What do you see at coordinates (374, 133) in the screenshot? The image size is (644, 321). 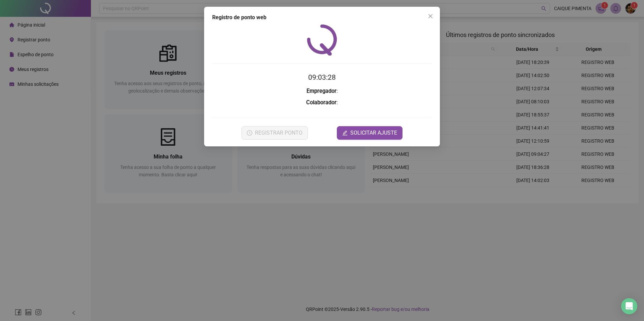 I see `span: SOLICITAR AJUSTE` at bounding box center [374, 133].